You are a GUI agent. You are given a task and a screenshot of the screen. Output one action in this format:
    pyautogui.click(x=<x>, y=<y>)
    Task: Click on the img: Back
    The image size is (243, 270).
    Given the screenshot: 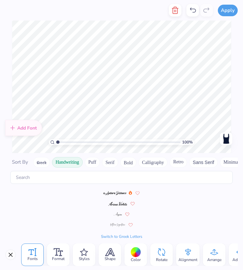 What is the action you would take?
    pyautogui.click(x=226, y=139)
    